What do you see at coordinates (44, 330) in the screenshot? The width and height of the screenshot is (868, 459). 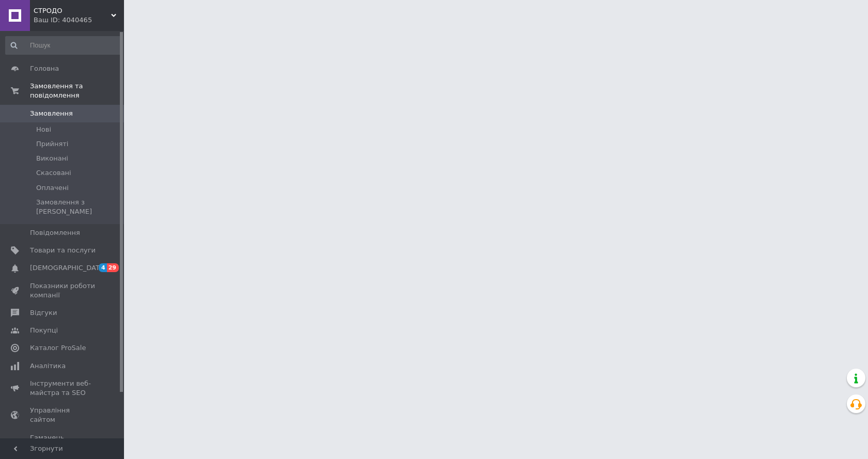 I see `span: Покупці` at bounding box center [44, 330].